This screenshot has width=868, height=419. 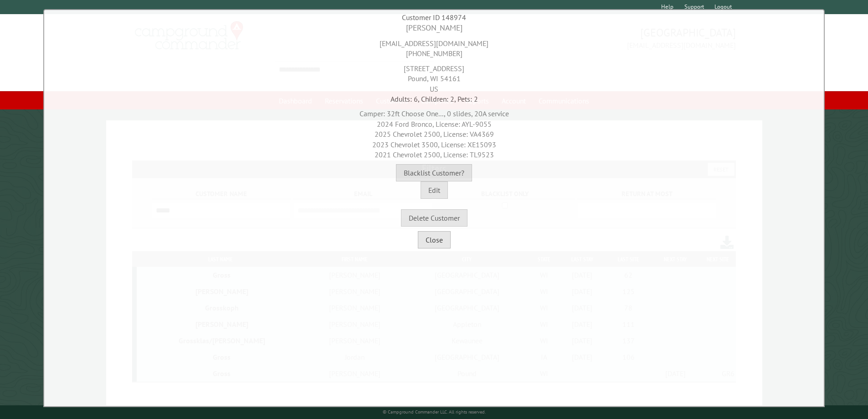 What do you see at coordinates (433, 132) in the screenshot?
I see `div: Camper: 32ft Choose One..., 0 slides, 20A service` at bounding box center [433, 132].